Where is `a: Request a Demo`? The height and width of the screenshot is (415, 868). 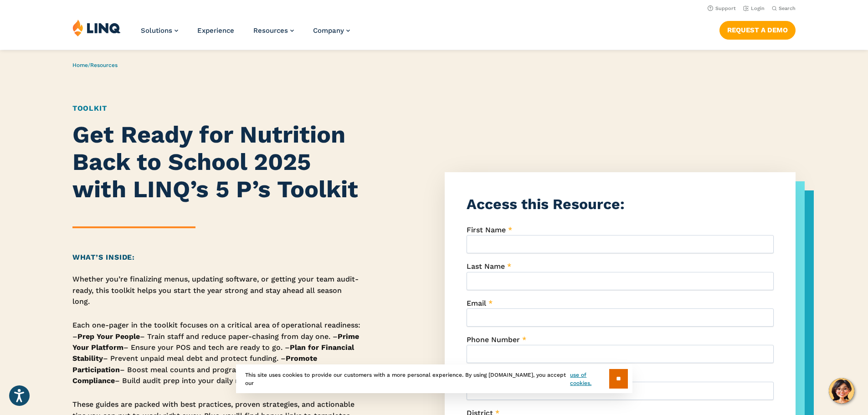 a: Request a Demo is located at coordinates (757, 30).